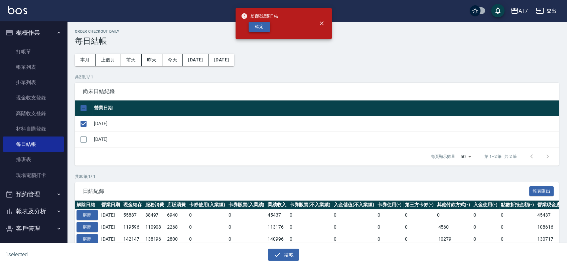  Describe the element at coordinates (133, 216) in the screenshot. I see `td: 55887` at that location.